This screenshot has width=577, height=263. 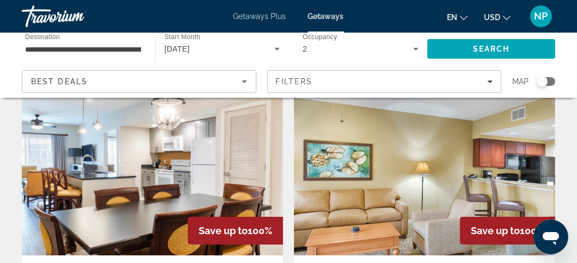 I want to click on span: Getaways, so click(x=326, y=16).